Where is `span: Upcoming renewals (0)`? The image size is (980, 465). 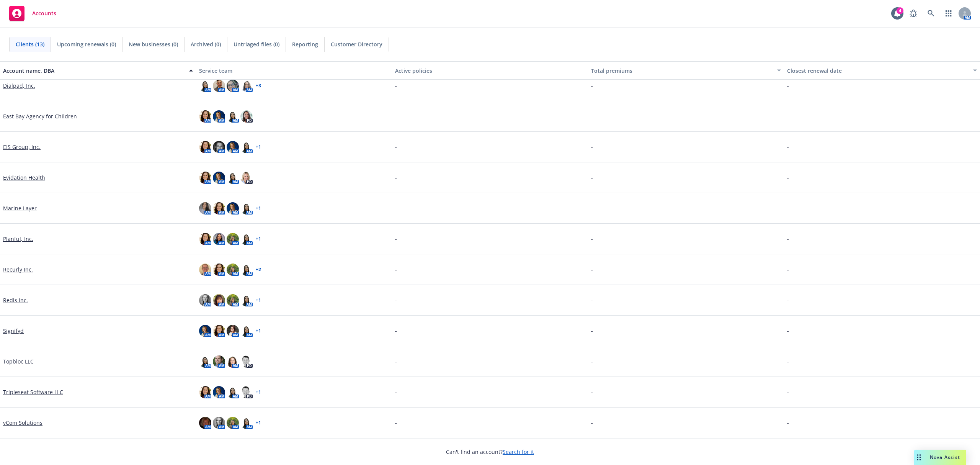 span: Upcoming renewals (0) is located at coordinates (87, 44).